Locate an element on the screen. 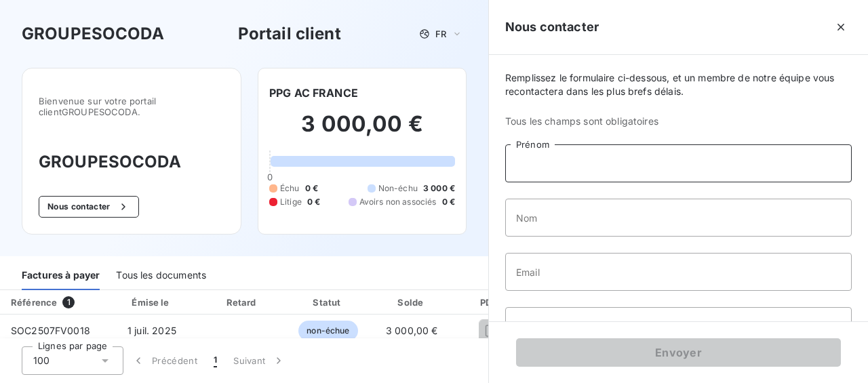  span: Remplissez le formulaire ci-dessous, et un membre de notre équipe vous recontactera dans les plus... is located at coordinates (678, 85).